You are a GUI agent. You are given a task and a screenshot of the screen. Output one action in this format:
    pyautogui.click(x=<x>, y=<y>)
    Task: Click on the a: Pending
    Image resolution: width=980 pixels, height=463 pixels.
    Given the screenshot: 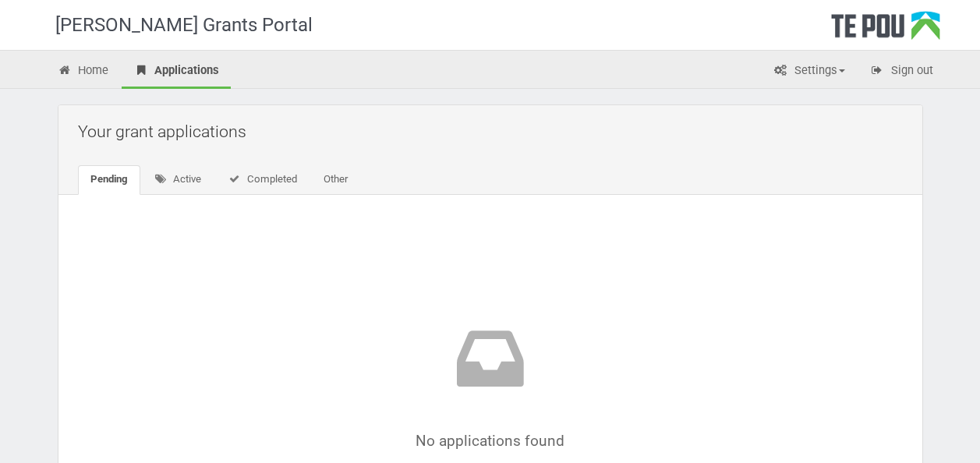 What is the action you would take?
    pyautogui.click(x=109, y=180)
    